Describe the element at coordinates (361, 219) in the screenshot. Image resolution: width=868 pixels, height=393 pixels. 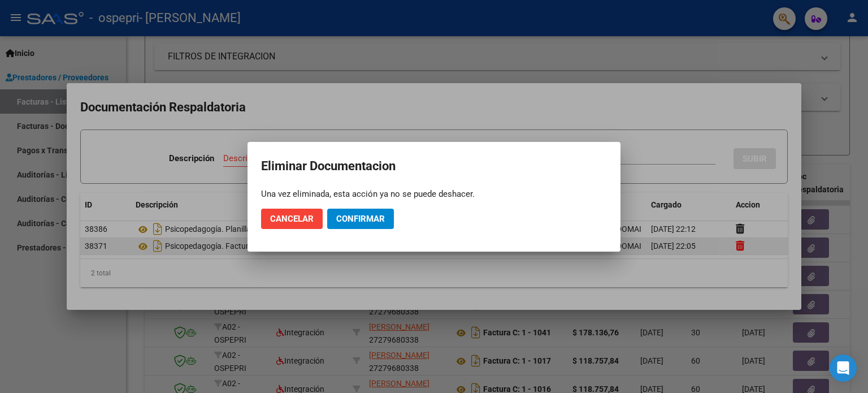
I see `button: Confirmar` at that location.